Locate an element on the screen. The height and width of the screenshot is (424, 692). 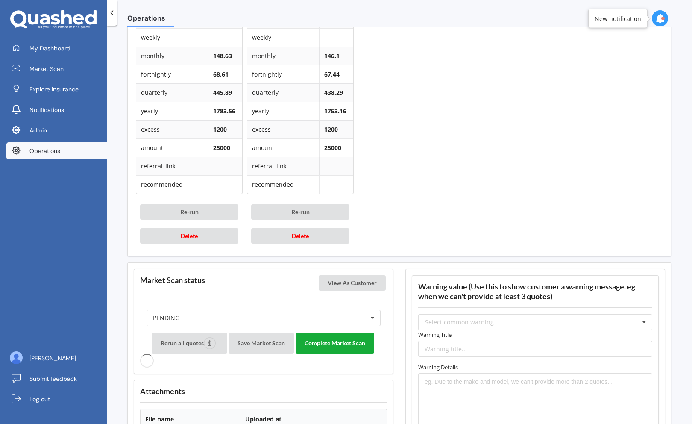
a: Operations is located at coordinates (56, 151).